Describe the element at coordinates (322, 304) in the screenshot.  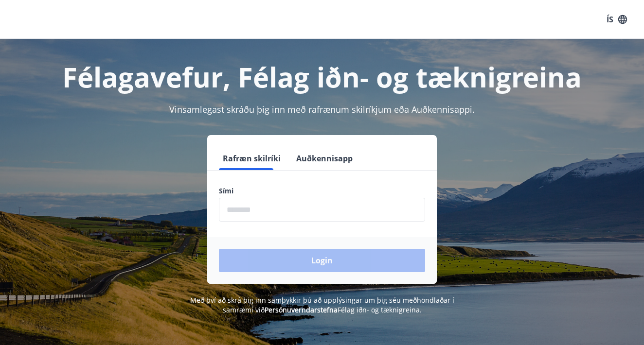
I see `span: Með því að skrá þig inn samþykkir þú að upplýsingar um þig séu meðhöndlaðar í samræmi við Félag i...` at that location.